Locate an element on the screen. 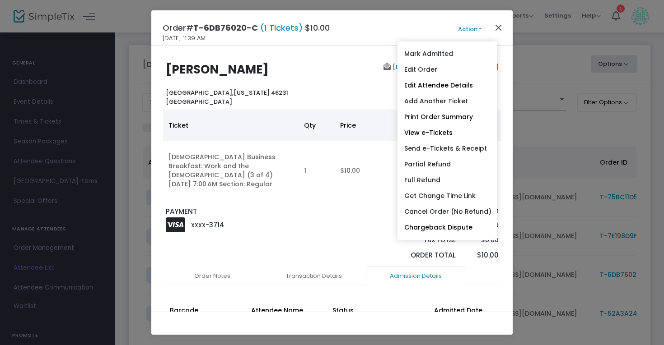 This screenshot has width=664, height=345. a: Send e-Tickets & Receipt is located at coordinates (447, 149).